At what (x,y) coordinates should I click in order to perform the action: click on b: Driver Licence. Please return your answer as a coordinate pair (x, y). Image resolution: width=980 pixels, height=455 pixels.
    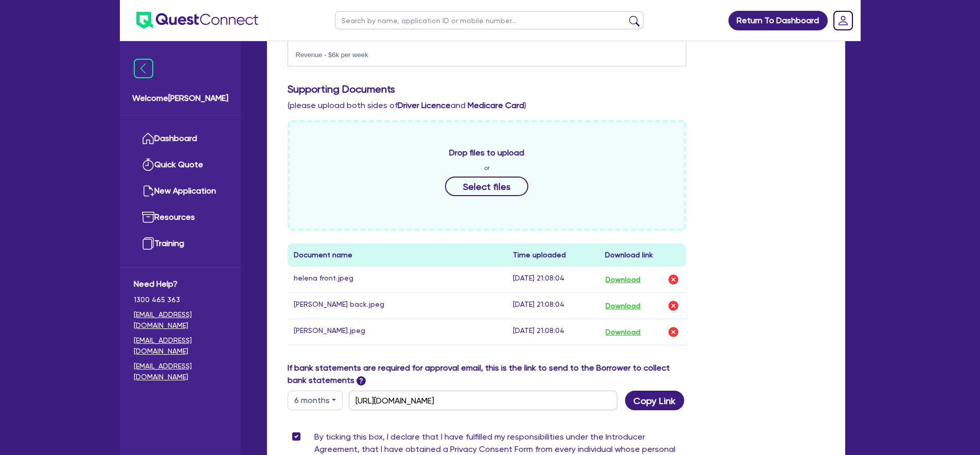
    Looking at the image, I should click on (424, 105).